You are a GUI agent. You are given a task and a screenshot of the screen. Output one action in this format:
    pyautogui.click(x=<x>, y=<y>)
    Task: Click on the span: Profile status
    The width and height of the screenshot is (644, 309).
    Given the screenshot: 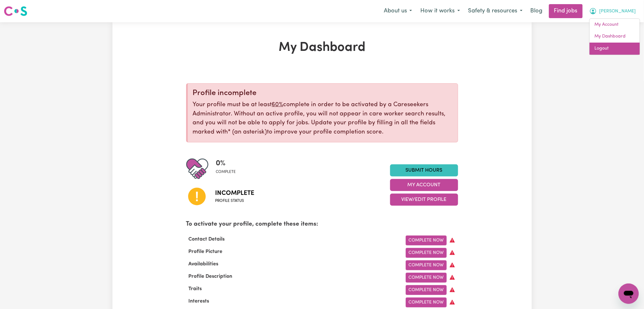 What is the action you would take?
    pyautogui.click(x=235, y=201)
    